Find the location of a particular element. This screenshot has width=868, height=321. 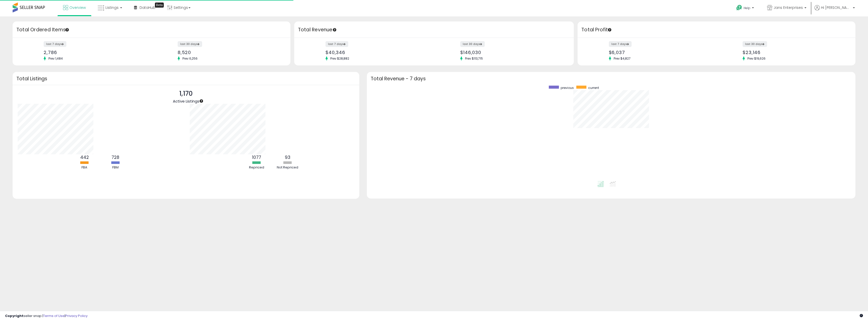

span: Jans Enterprises is located at coordinates (788, 7).